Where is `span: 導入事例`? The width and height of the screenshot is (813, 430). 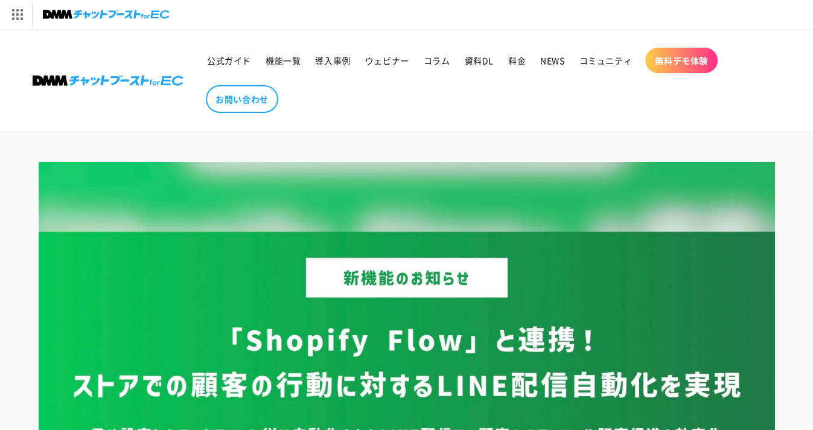 span: 導入事例 is located at coordinates (332, 60).